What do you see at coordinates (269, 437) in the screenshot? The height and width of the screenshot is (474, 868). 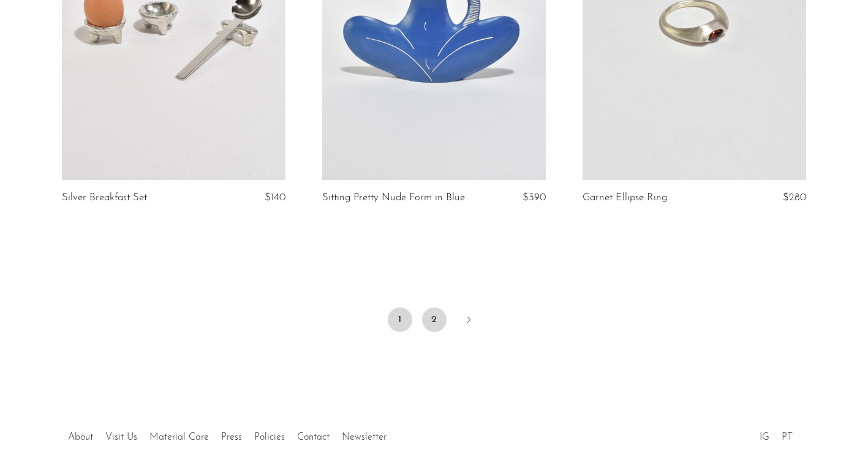 I see `a: Policies` at bounding box center [269, 437].